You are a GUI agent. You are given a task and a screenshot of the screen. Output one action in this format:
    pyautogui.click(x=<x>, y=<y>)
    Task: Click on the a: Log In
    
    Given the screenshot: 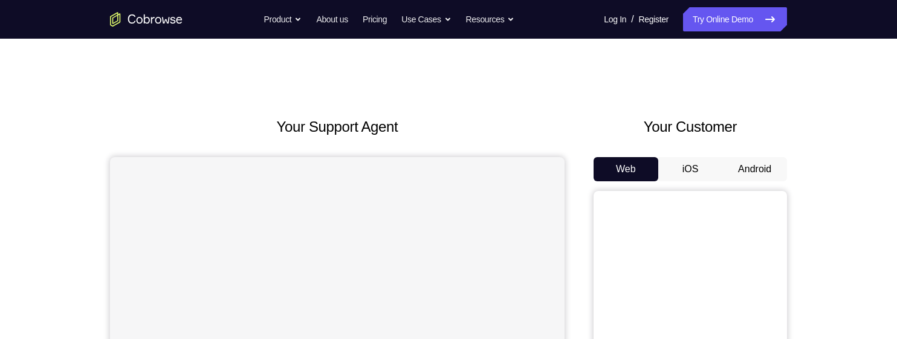 What is the action you would take?
    pyautogui.click(x=615, y=19)
    